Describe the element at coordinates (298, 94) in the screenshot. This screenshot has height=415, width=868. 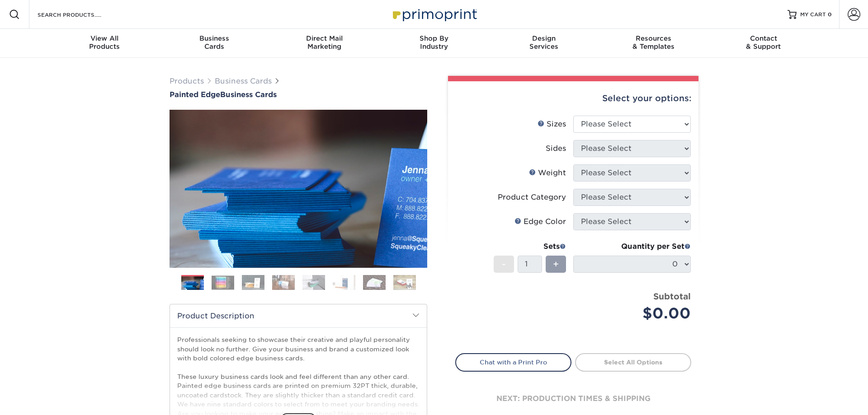
I see `h1: Business Cards` at that location.